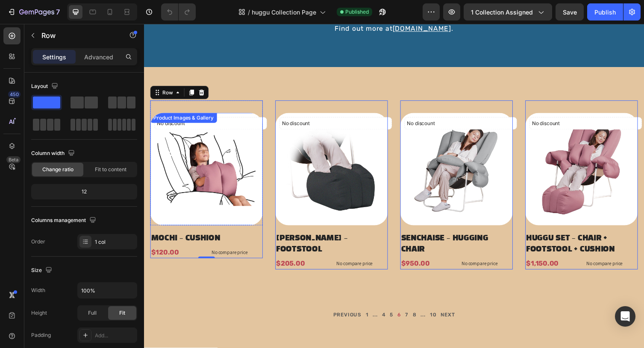 This screenshot has width=644, height=348. I want to click on button: Publish, so click(605, 12).